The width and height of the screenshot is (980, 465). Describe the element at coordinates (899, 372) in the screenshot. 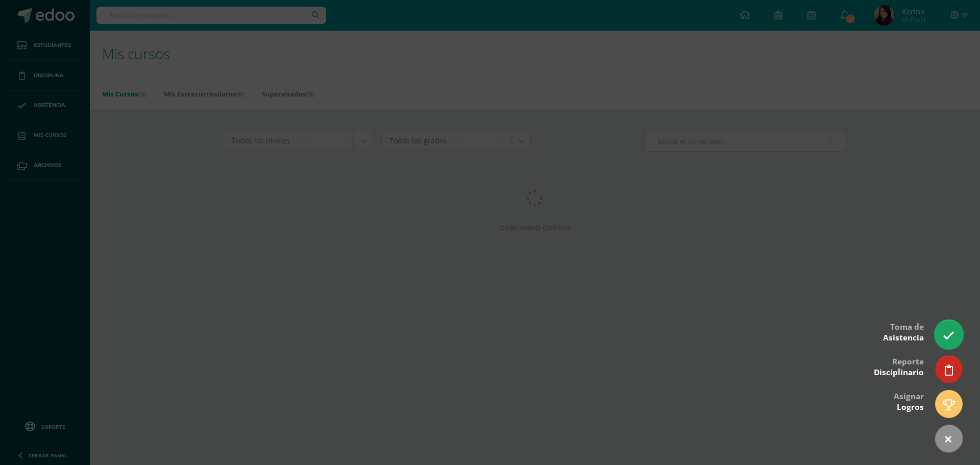

I see `span: Disciplinario` at that location.